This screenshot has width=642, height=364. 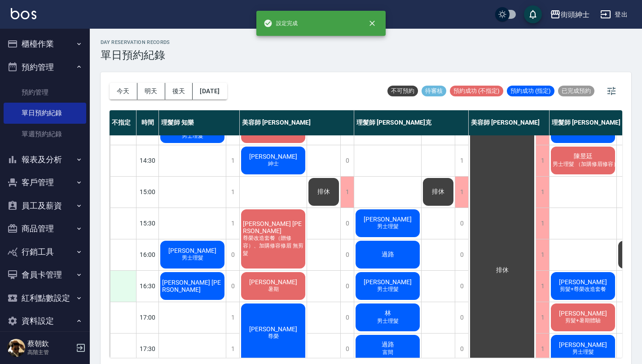 What do you see at coordinates (403, 91) in the screenshot?
I see `span: 不可預約` at bounding box center [403, 91].